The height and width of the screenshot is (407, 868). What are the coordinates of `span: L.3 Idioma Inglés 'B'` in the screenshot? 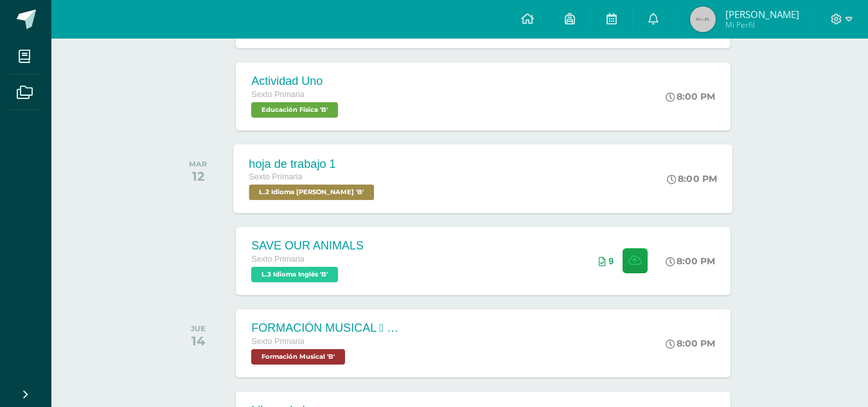 It's located at (294, 275).